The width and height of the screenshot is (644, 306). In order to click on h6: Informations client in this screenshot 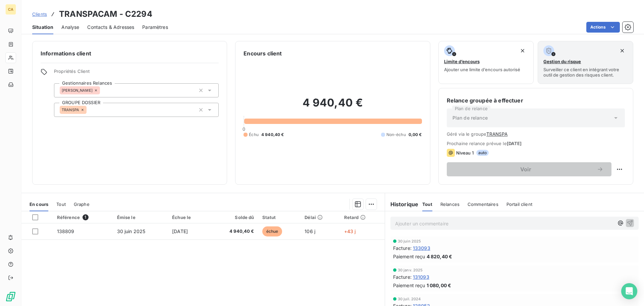, I will do `click(129, 53)`.